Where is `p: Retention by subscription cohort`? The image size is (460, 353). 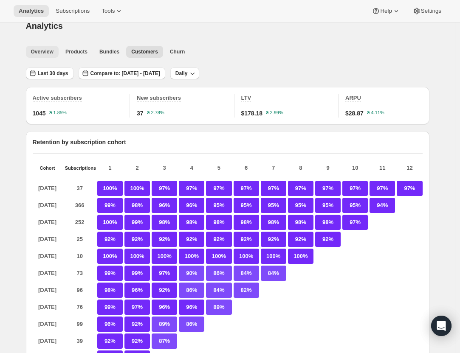
p: Retention by subscription cohort is located at coordinates (227, 142).